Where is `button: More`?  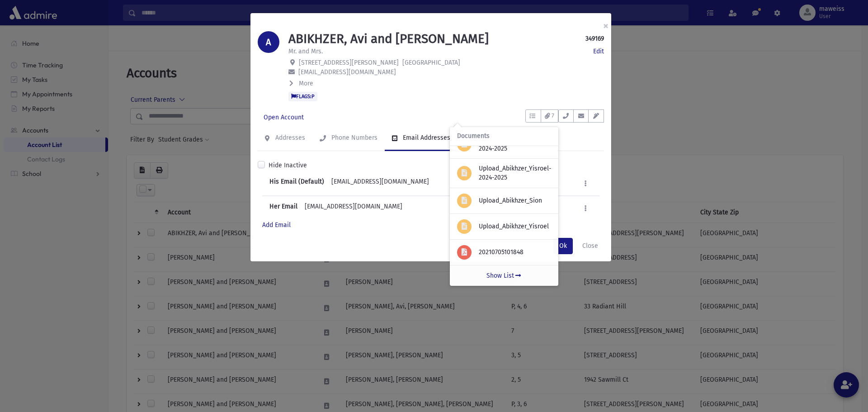 button: More is located at coordinates (301, 83).